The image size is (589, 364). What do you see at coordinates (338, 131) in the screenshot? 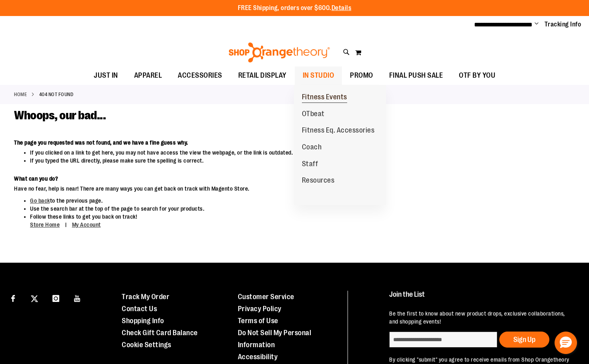
I see `span: Fitness Eq. Accessories` at bounding box center [338, 131].